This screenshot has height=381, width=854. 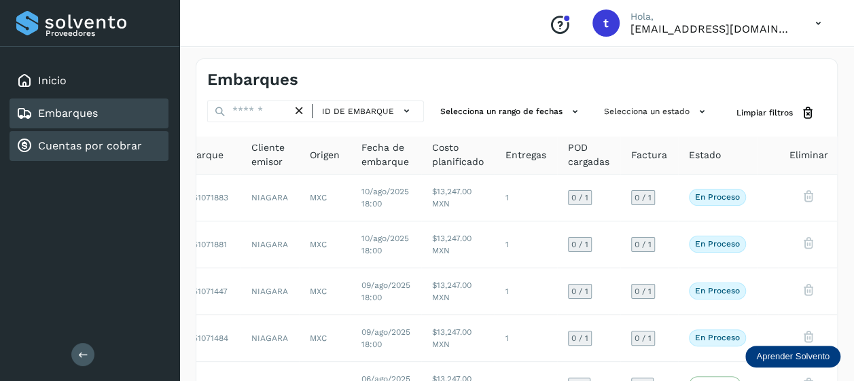 I want to click on a: Embarques, so click(x=68, y=113).